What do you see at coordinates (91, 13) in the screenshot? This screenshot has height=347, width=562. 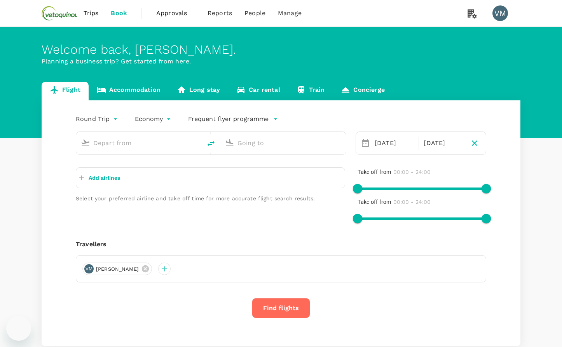 I see `span: Trips` at bounding box center [91, 13].